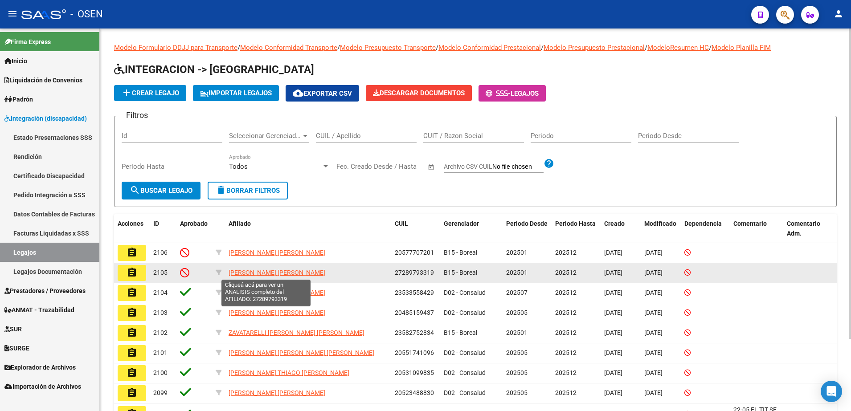 The height and width of the screenshot is (411, 851). I want to click on span: 2104, so click(160, 293).